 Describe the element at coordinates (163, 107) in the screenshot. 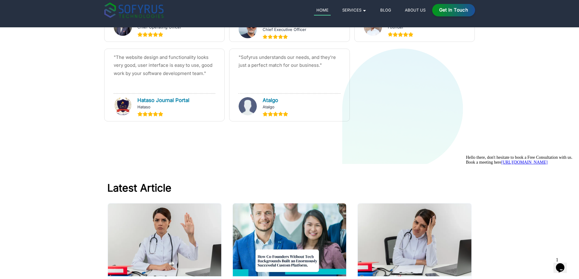

I see `p: Hataso` at that location.